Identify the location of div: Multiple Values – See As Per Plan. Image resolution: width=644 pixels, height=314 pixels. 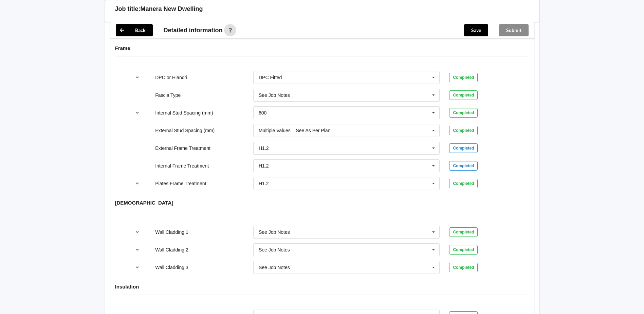
(294, 131).